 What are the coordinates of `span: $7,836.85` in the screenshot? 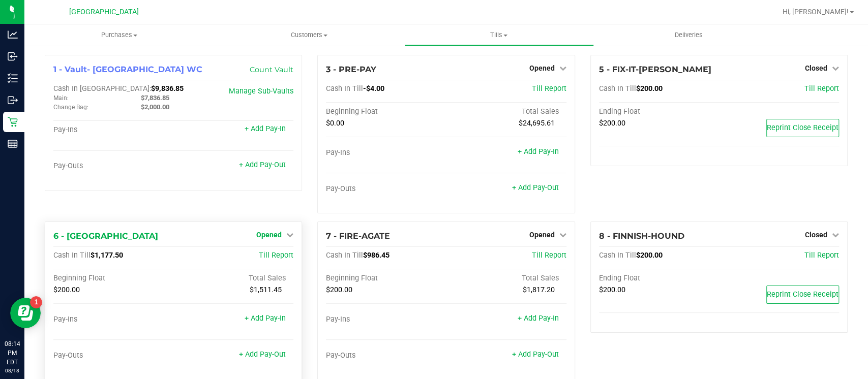 It's located at (155, 98).